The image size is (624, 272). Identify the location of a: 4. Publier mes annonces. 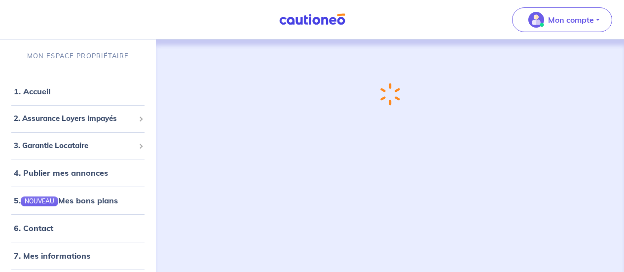
(61, 173).